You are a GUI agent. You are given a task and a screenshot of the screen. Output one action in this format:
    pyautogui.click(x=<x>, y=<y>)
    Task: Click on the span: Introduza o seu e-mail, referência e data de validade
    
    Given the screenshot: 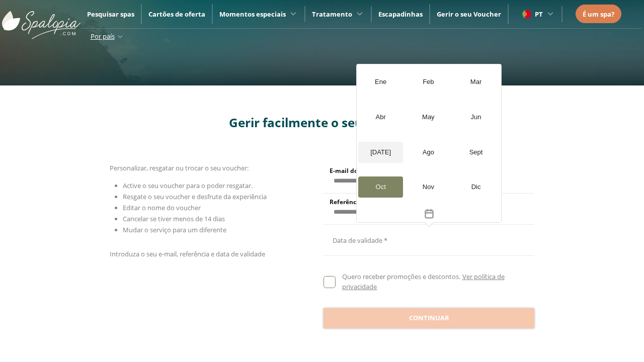 What is the action you would take?
    pyautogui.click(x=187, y=254)
    